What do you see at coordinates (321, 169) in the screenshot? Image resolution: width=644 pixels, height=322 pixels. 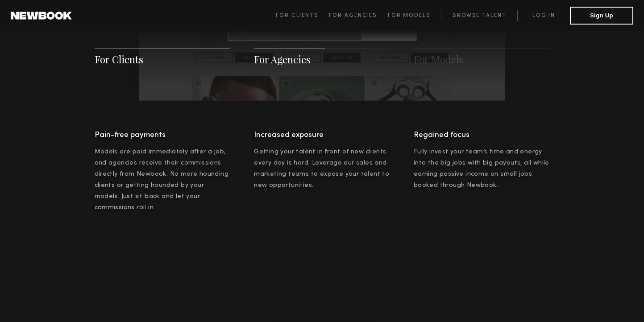 I see `span: Getting your talent in front of new clients every day is hard. Leverage our sales and marketing t...` at bounding box center [321, 169].